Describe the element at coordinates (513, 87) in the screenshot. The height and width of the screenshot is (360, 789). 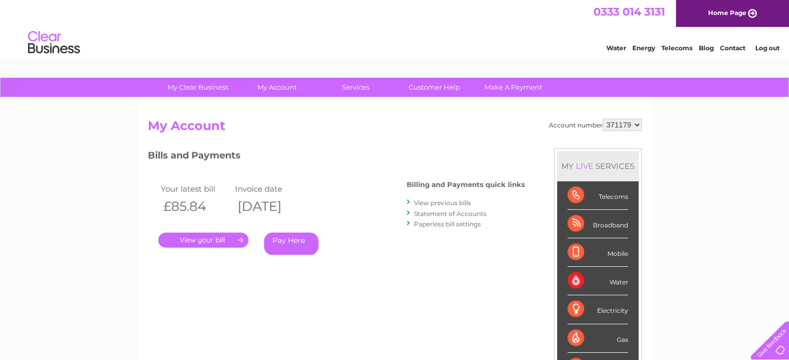
I see `a: Make A Payment` at that location.